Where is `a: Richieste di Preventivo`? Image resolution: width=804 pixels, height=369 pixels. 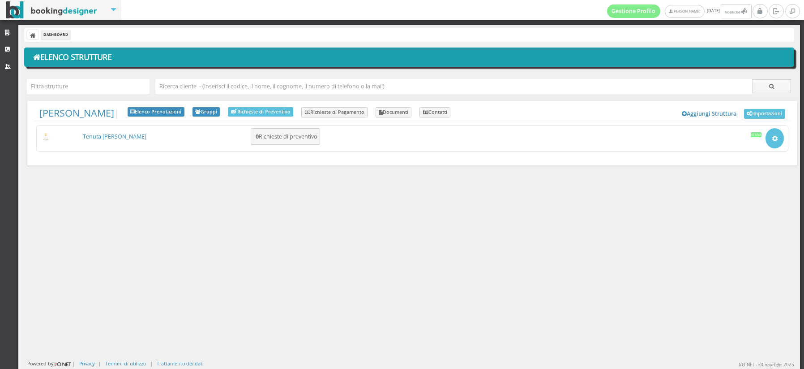
a: Richieste di Preventivo is located at coordinates (261, 111).